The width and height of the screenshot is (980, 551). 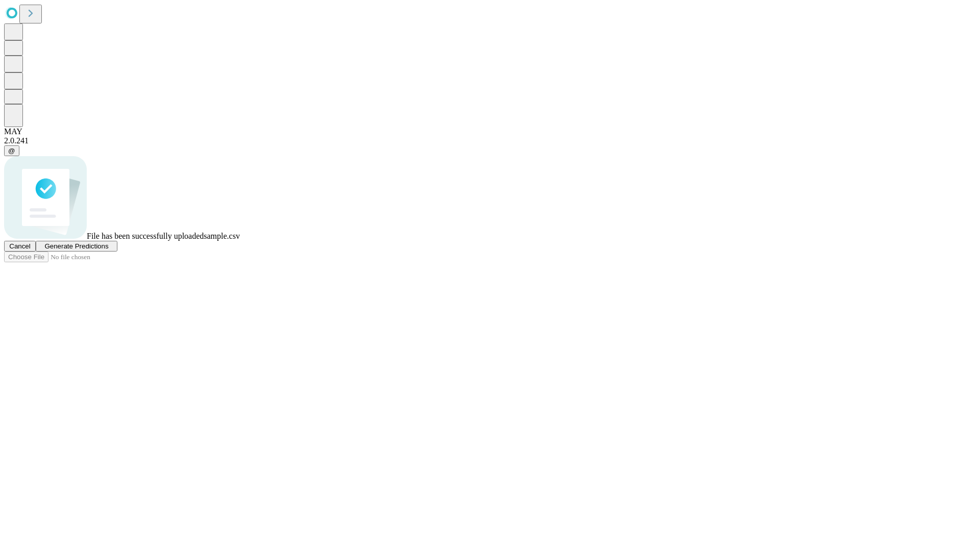 I want to click on div: MAY, so click(x=490, y=131).